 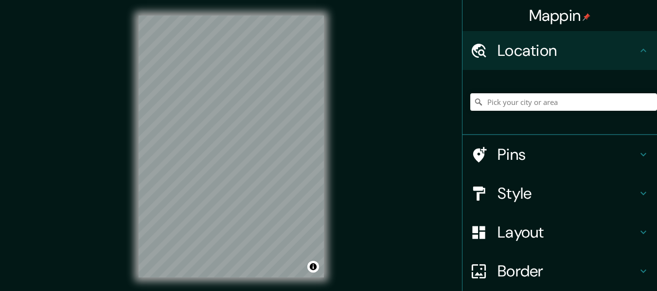 I want to click on h4: Location, so click(x=568, y=51).